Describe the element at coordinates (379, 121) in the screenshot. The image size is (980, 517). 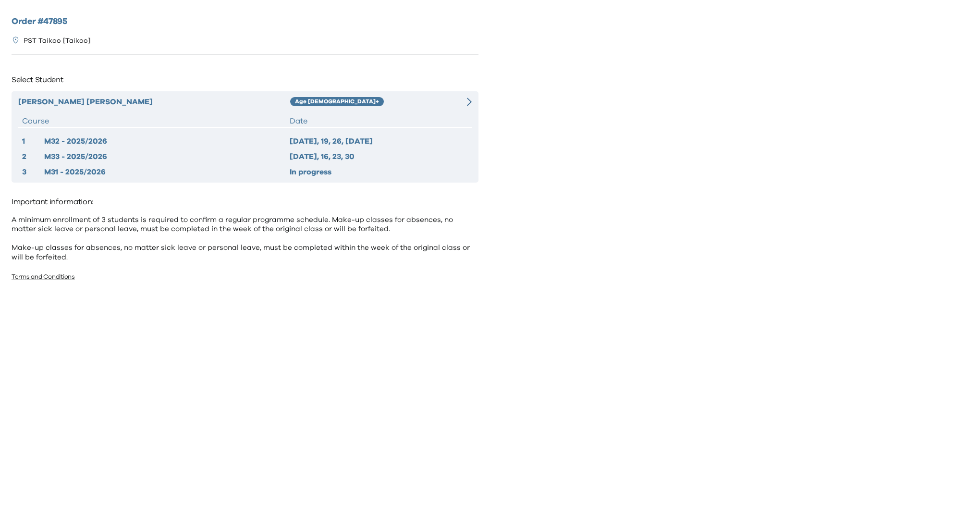
I see `div: Date` at that location.